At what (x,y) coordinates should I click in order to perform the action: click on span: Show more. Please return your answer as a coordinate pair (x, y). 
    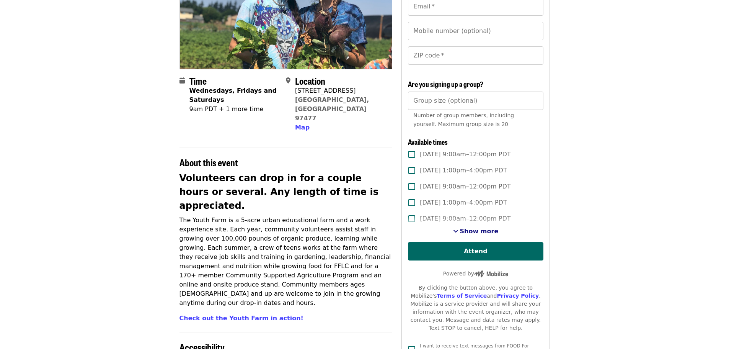
    Looking at the image, I should click on (479, 231).